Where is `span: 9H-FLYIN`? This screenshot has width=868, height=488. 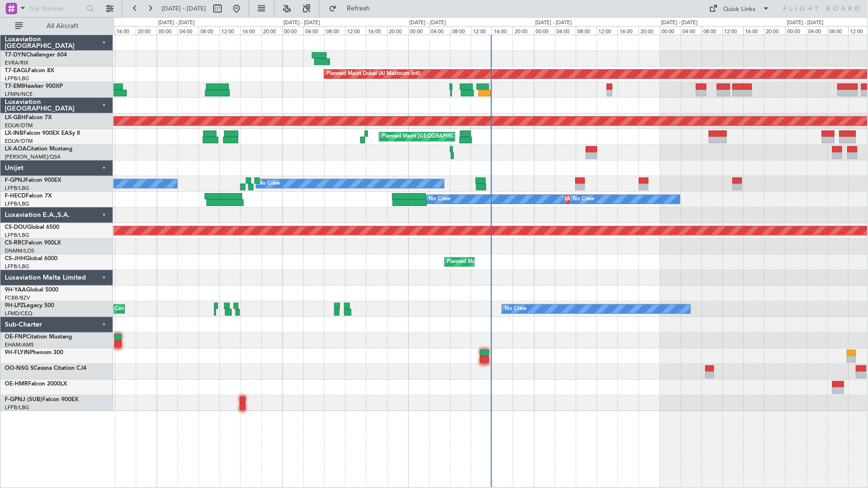
span: 9H-FLYIN is located at coordinates (17, 353).